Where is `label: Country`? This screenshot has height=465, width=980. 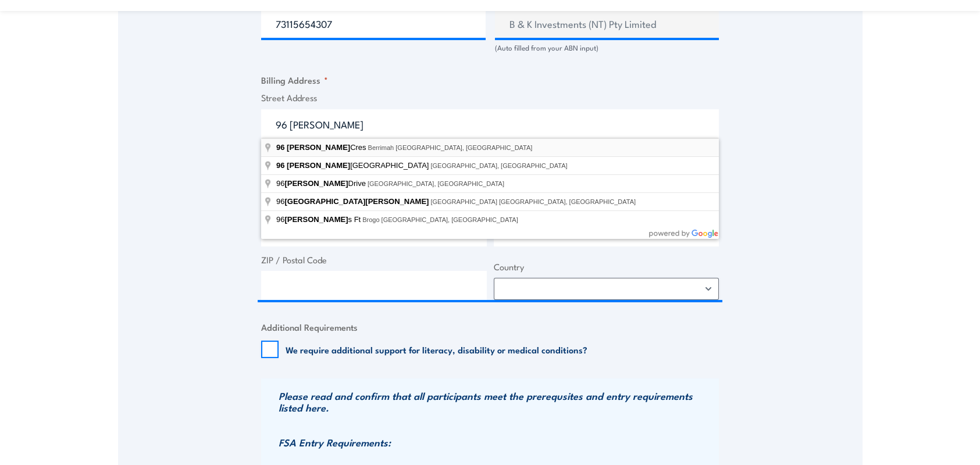 label: Country is located at coordinates (607, 267).